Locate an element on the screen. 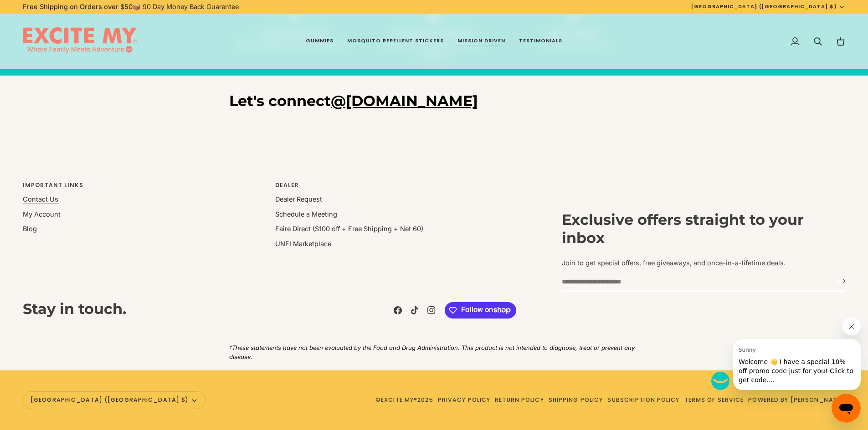 The image size is (868, 430). div: Mission Driven is located at coordinates (481, 41).